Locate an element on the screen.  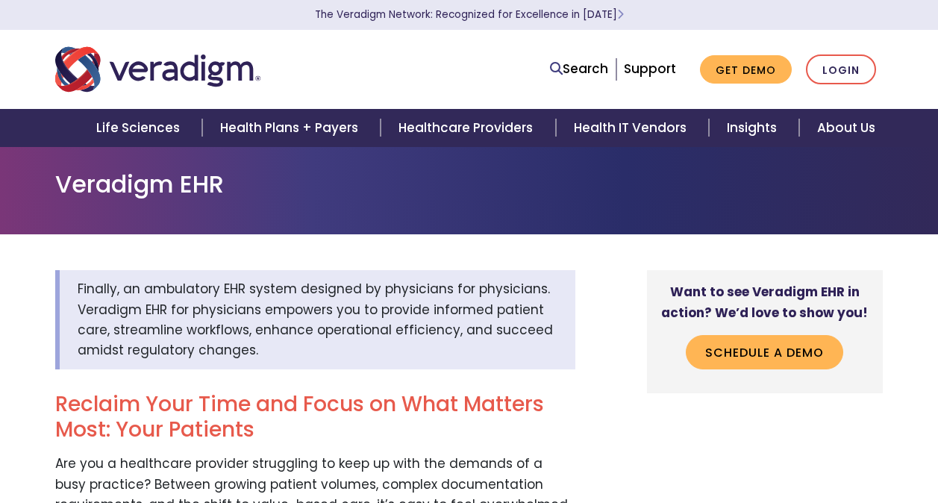
a: Search is located at coordinates (579, 69).